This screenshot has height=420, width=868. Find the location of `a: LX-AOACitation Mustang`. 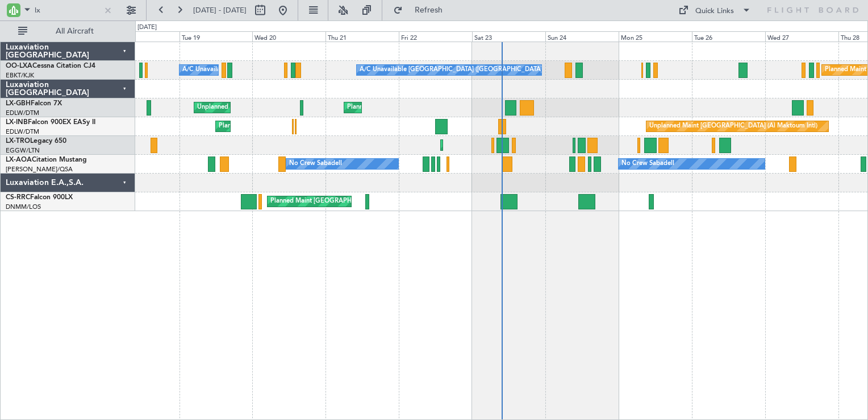

a: LX-AOACitation Mustang is located at coordinates (46, 160).